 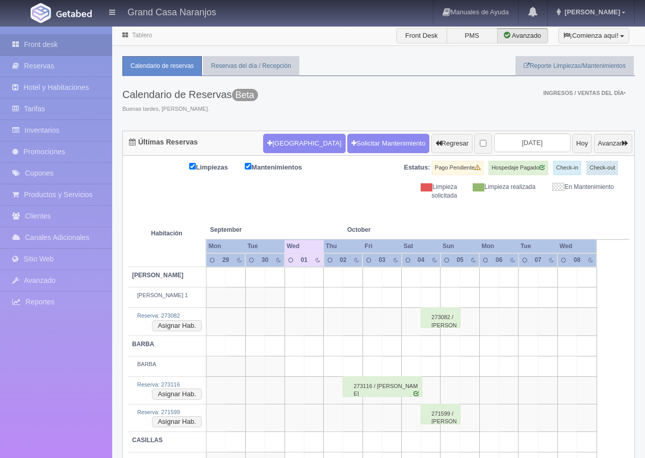 I want to click on b: CASILLAS, so click(x=147, y=440).